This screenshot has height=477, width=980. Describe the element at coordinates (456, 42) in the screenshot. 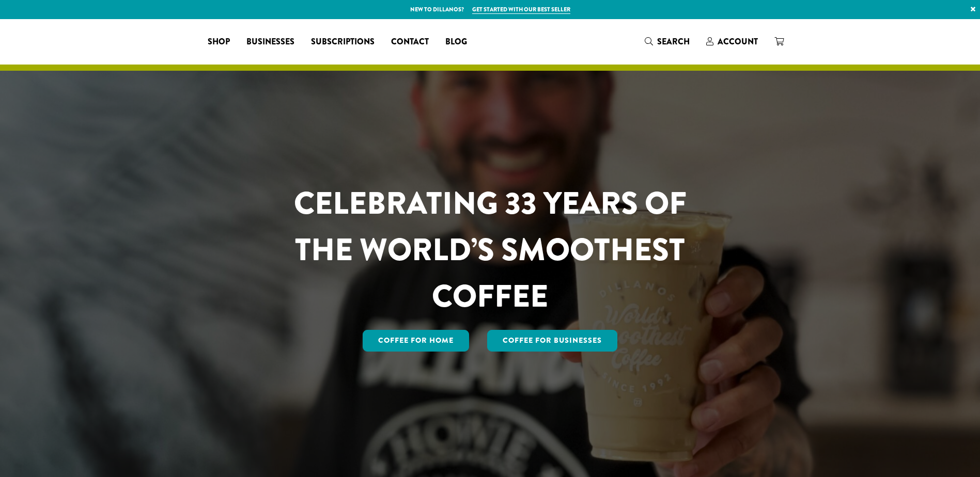

I see `span: Blog` at that location.